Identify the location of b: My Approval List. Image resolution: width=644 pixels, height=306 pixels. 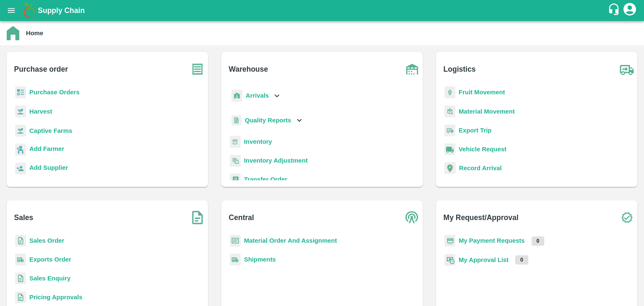
(483, 260).